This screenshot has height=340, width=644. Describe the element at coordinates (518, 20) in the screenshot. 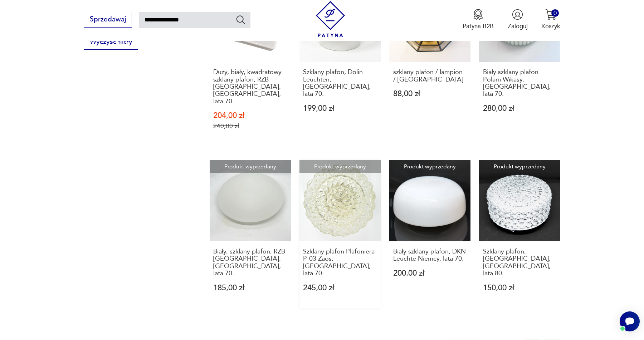

I see `button: Zaloguj` at that location.